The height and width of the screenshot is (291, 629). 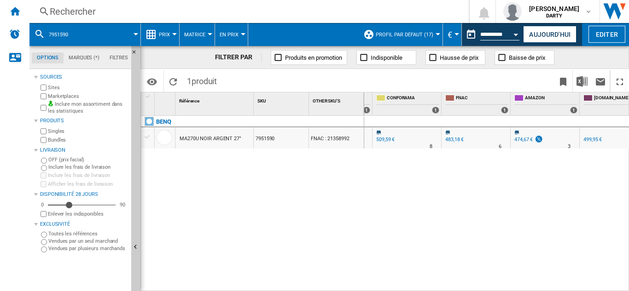 I want to click on div: FILTRER PAR, so click(x=238, y=58).